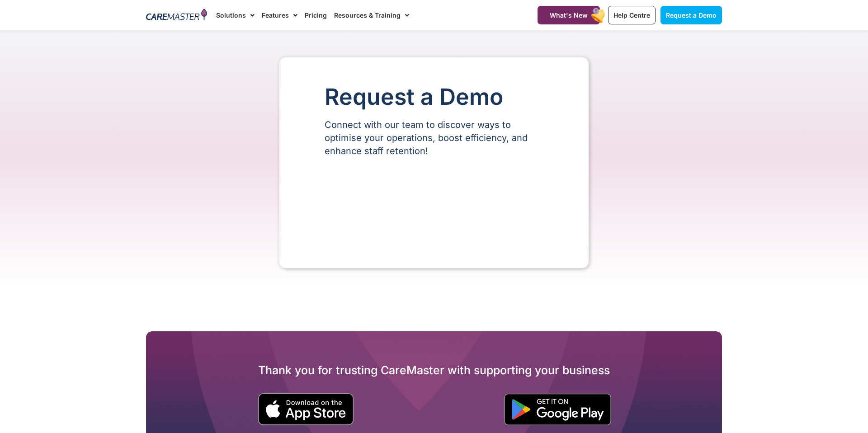  What do you see at coordinates (691, 15) in the screenshot?
I see `span: Request a Demo` at bounding box center [691, 15].